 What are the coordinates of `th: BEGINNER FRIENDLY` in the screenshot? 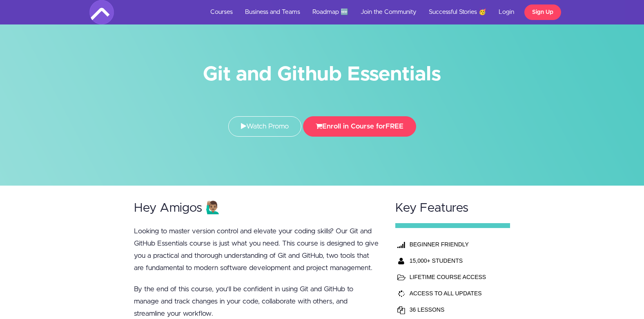 It's located at (453, 245).